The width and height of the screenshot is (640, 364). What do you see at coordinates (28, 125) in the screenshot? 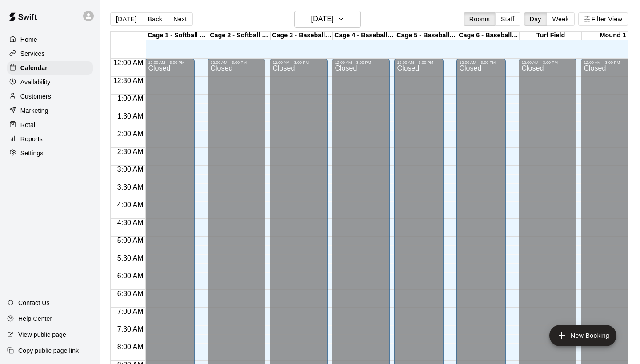
I see `p: Retail` at bounding box center [28, 125].